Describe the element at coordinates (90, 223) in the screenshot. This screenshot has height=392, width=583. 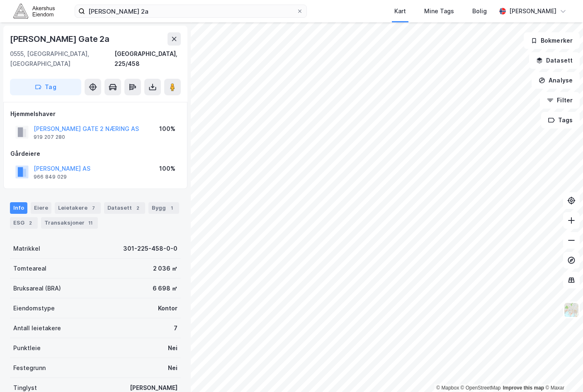
I see `div: 11` at that location.